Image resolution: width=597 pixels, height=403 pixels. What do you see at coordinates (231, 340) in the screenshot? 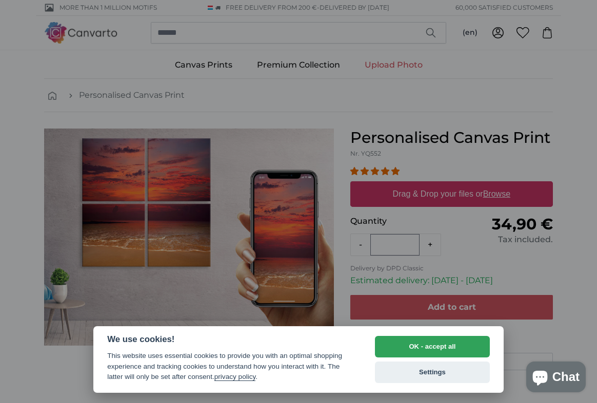
I see `h2: We use cookies!` at bounding box center [231, 340].